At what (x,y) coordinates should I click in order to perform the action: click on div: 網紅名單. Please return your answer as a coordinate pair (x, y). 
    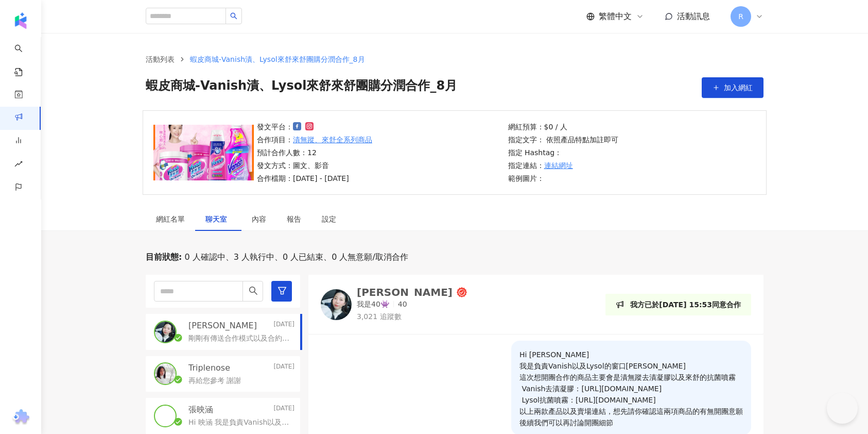
    Looking at the image, I should click on (170, 219).